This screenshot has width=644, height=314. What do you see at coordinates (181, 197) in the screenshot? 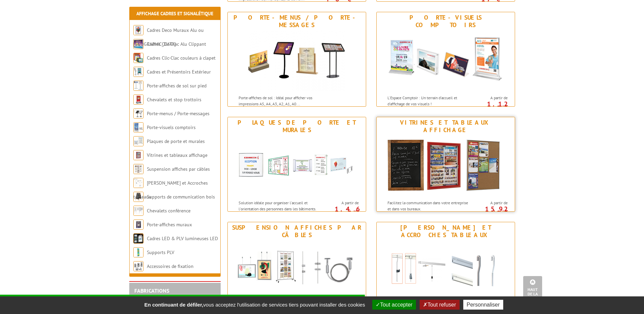
I see `a: Supports de communication bois` at bounding box center [181, 197].